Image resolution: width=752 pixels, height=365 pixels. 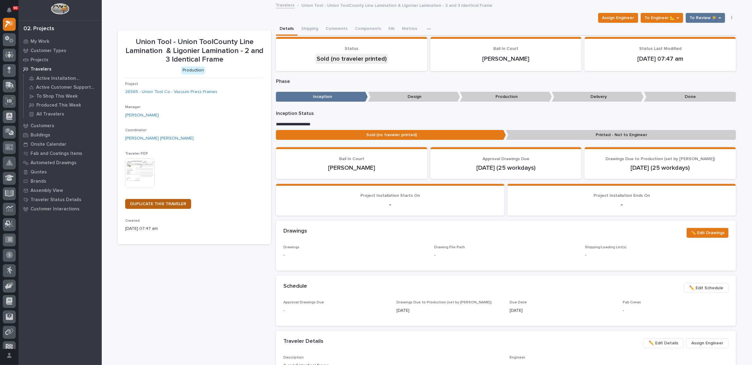 What do you see at coordinates (506, 113) in the screenshot?
I see `p: Inception Status` at bounding box center [506, 113].